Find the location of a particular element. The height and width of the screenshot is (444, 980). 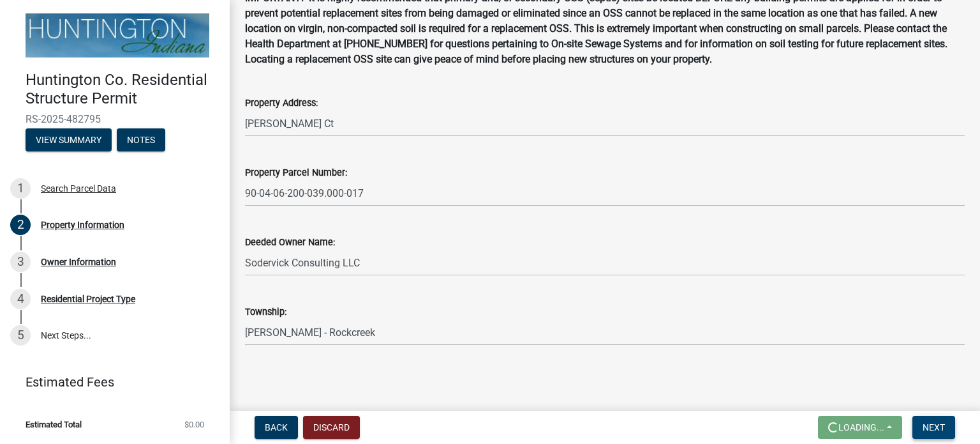

img: Huntington County, Indiana is located at coordinates (117, 35).